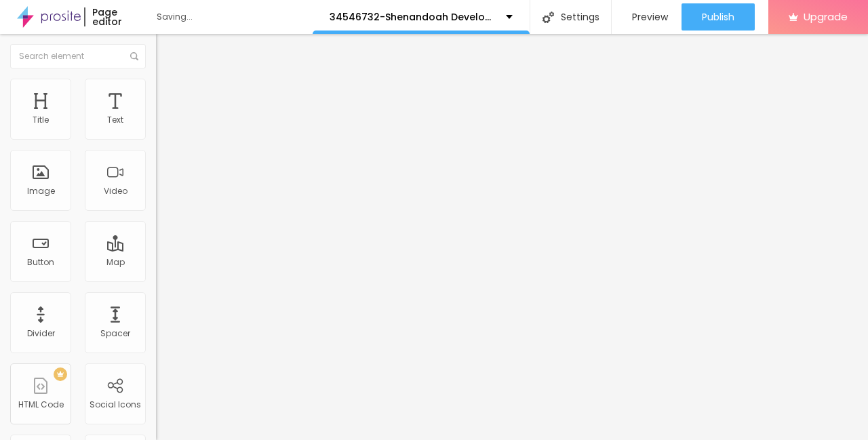 This screenshot has height=440, width=868. What do you see at coordinates (116, 191) in the screenshot?
I see `div: Video` at bounding box center [116, 191].